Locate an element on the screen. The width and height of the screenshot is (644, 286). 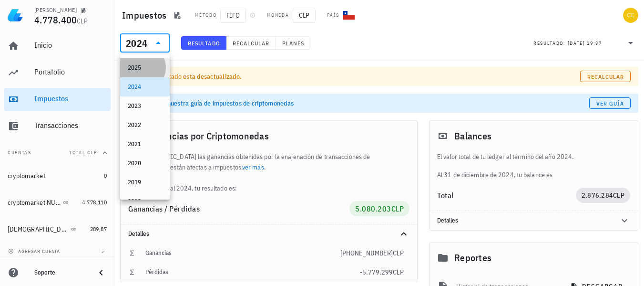
div: País is located at coordinates (333, 16).